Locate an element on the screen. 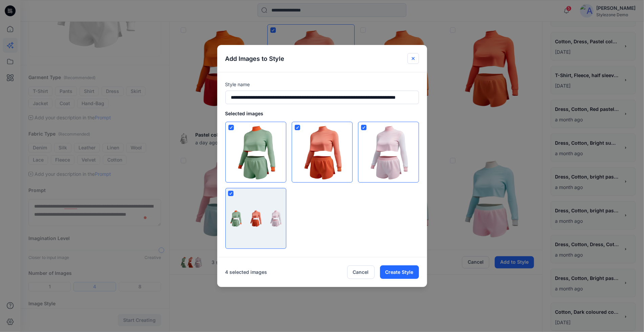 Image resolution: width=644 pixels, height=332 pixels. button: Cancel is located at coordinates (361, 272).